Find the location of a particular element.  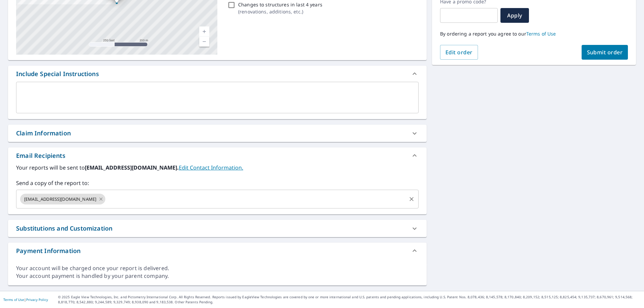

p: © 2025 Eagle View Technologies, Inc. and Pictometry International Corp. All Rights Reserved. Repo... is located at coordinates (349, 300).